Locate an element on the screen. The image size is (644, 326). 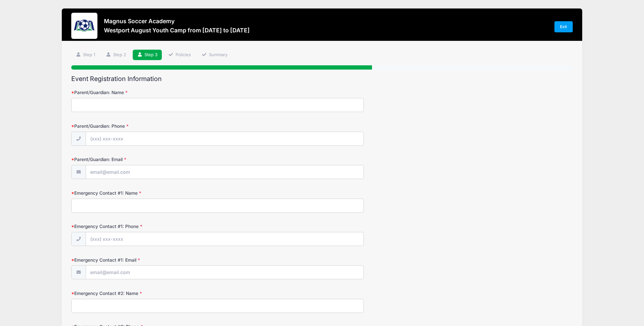
a: Step 3 is located at coordinates (147, 55).